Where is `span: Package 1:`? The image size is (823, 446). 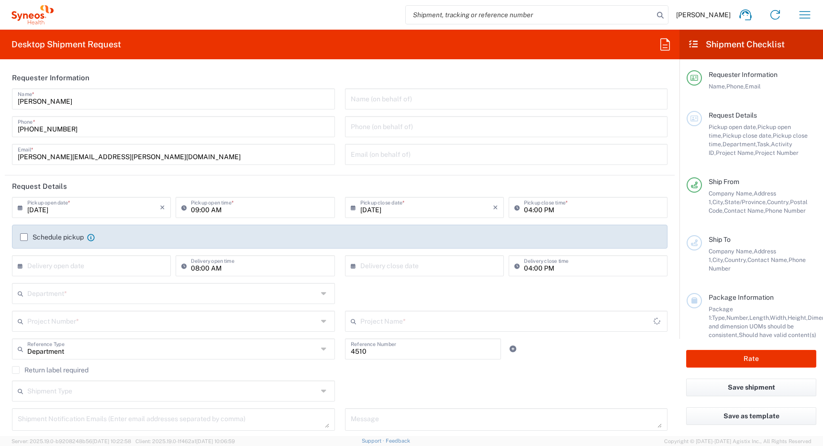
span: Package 1: is located at coordinates (720, 313).